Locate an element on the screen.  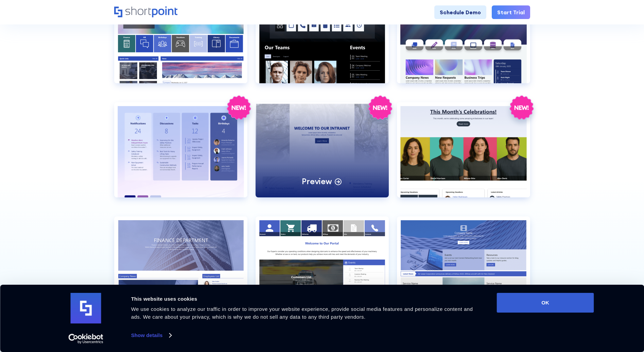
a: HR 8Preview is located at coordinates (322, 156).